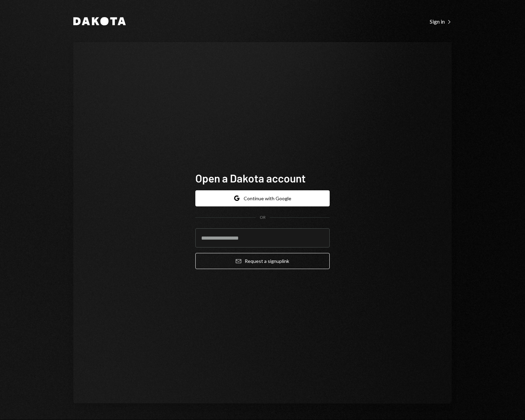 This screenshot has height=420, width=525. I want to click on button: Continue with Google, so click(262, 198).